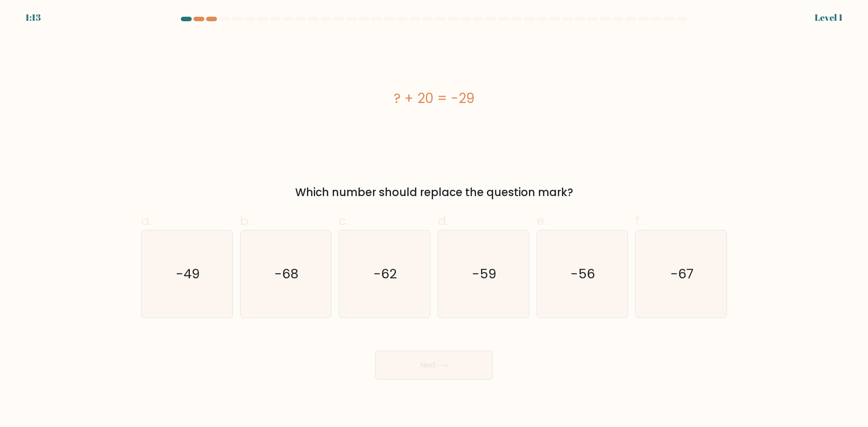  Describe the element at coordinates (829, 18) in the screenshot. I see `div: Level 1` at that location.